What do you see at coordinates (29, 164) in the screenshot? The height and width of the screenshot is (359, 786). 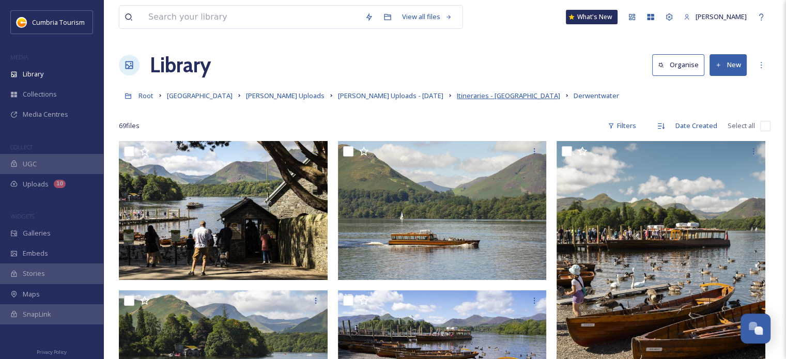 I see `span: UGC` at bounding box center [29, 164].